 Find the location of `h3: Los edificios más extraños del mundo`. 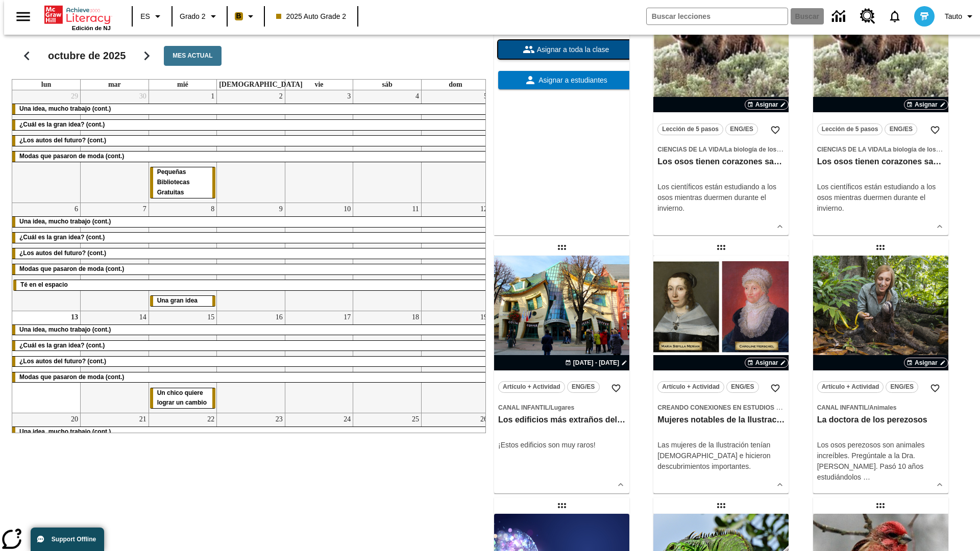

h3: Los edificios más extraños del mundo is located at coordinates (562, 420).